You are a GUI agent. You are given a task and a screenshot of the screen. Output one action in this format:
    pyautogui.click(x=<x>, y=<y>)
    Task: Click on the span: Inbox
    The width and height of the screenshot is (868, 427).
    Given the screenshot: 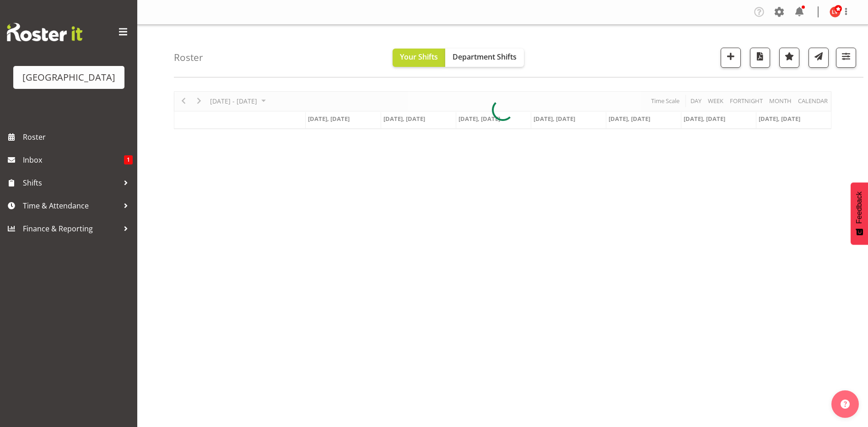 What is the action you would take?
    pyautogui.click(x=73, y=160)
    